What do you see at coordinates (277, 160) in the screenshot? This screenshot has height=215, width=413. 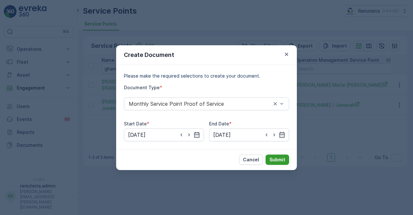 I see `button: Submit` at bounding box center [277, 160].